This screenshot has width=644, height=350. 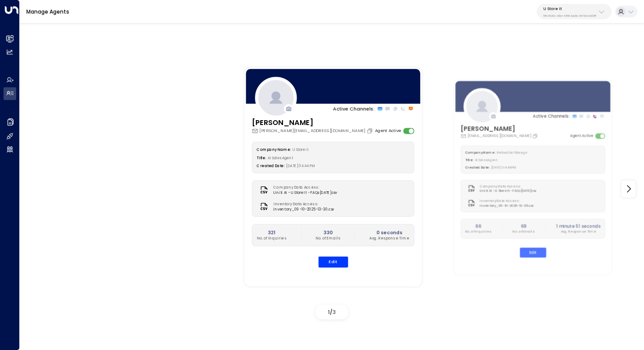 I want to click on h2: 1 minute 51 seconds, so click(x=579, y=226).